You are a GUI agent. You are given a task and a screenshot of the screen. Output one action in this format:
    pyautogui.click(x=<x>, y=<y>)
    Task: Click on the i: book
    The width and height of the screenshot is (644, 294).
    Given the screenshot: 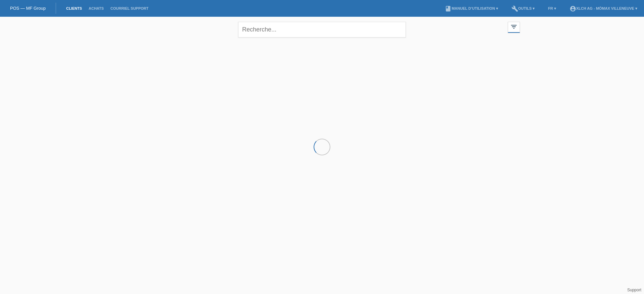 What is the action you would take?
    pyautogui.click(x=448, y=9)
    